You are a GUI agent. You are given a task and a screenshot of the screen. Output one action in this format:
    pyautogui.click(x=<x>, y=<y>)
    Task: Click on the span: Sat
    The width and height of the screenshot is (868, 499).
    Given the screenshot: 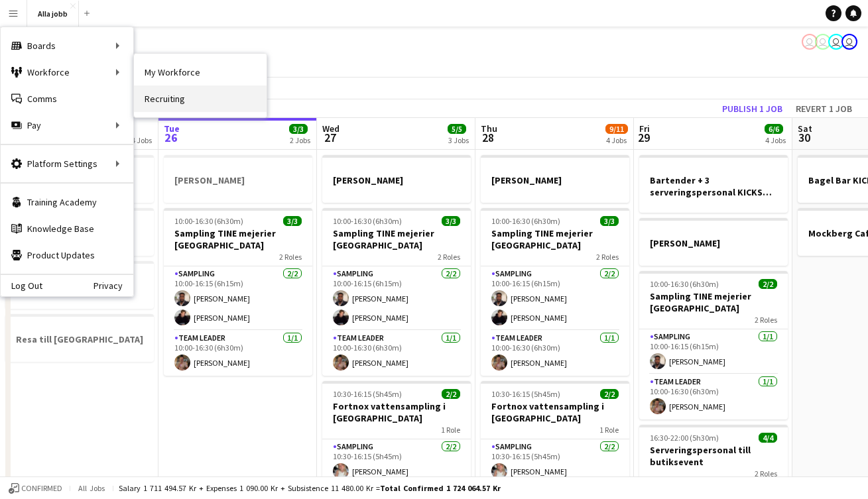 What is the action you would take?
    pyautogui.click(x=805, y=129)
    